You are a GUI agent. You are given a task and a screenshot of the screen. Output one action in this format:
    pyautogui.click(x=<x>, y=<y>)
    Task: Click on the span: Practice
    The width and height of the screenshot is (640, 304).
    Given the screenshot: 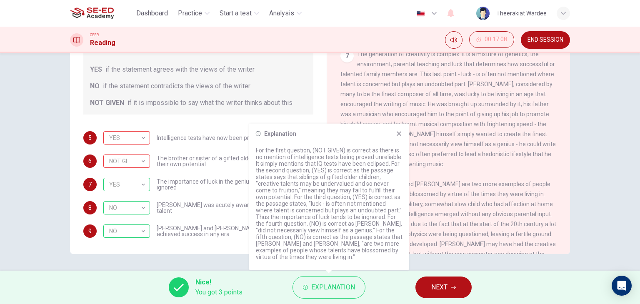 What is the action you would take?
    pyautogui.click(x=190, y=13)
    